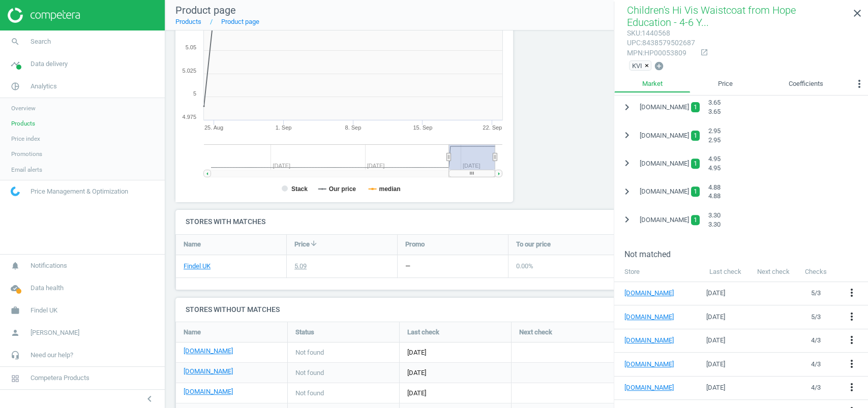 The height and width of the screenshot is (408, 868). Describe the element at coordinates (300, 189) in the screenshot. I see `tspan: Stack` at that location.